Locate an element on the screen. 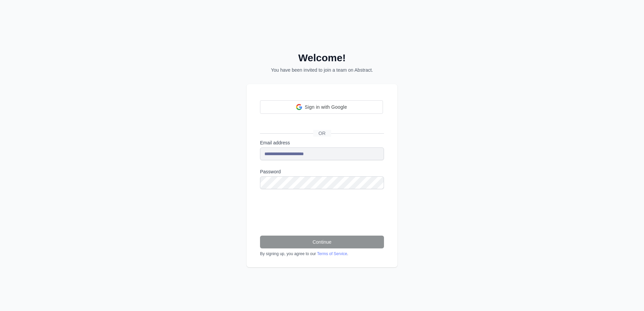  p: You have been invited to join a team on Abstract. is located at coordinates (322, 70).